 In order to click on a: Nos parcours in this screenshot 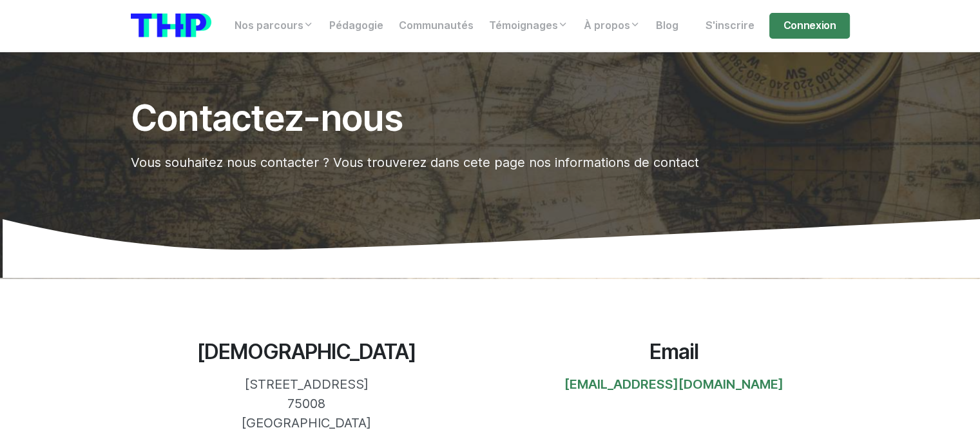, I will do `click(273, 26)`.